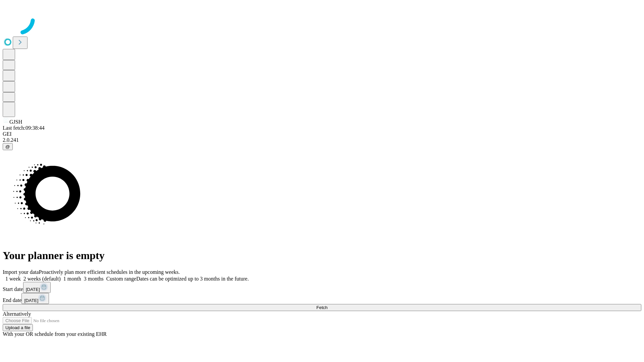 This screenshot has width=644, height=362. Describe the element at coordinates (17, 314) in the screenshot. I see `span: Alternatively` at that location.